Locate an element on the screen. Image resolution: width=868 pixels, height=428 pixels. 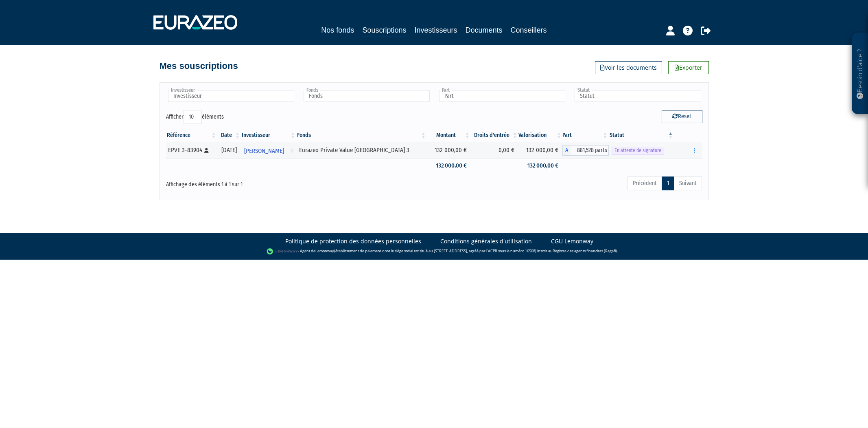
th: Référence : activer pour trier la colonne par ordre croissant is located at coordinates (192, 135).